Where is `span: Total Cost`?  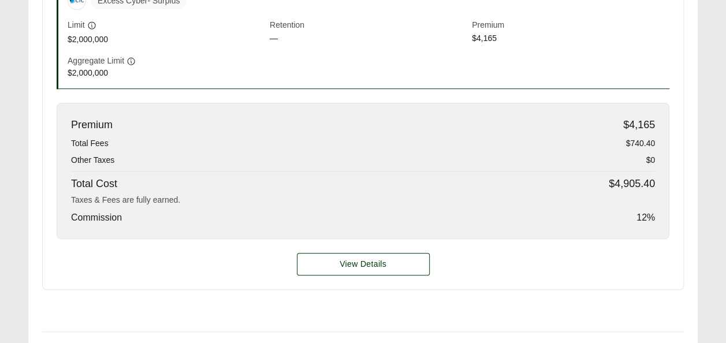
span: Total Cost is located at coordinates (94, 184).